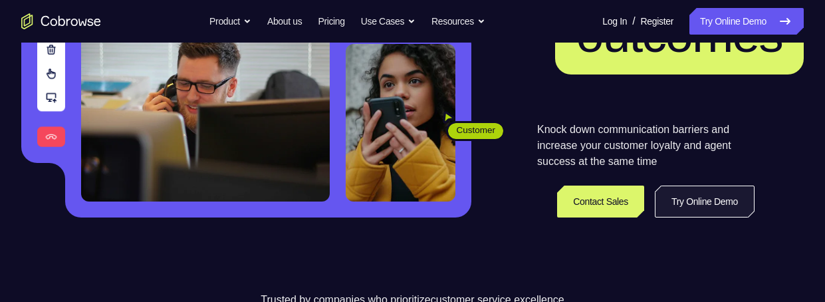 The width and height of the screenshot is (825, 302). What do you see at coordinates (331, 21) in the screenshot?
I see `a: Pricing` at bounding box center [331, 21].